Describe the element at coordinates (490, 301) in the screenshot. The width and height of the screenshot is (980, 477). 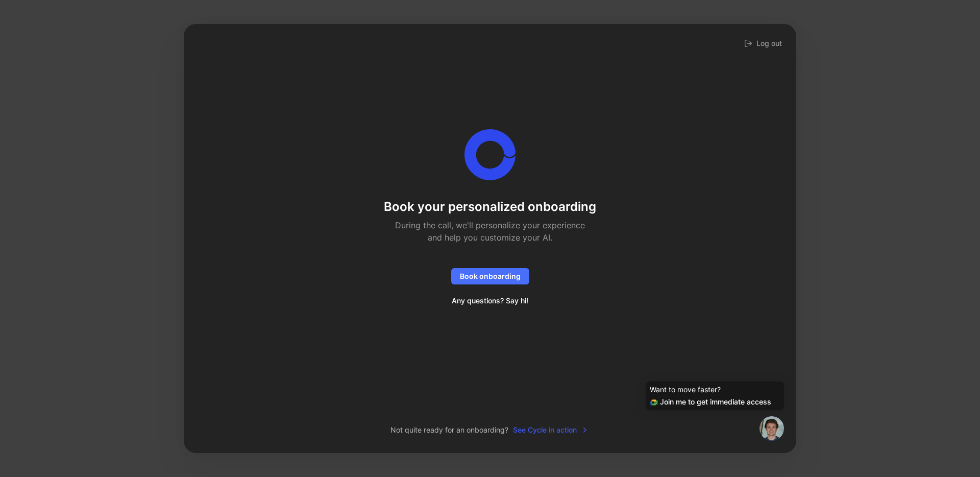
I see `span: Any questions? Say hi!` at that location.